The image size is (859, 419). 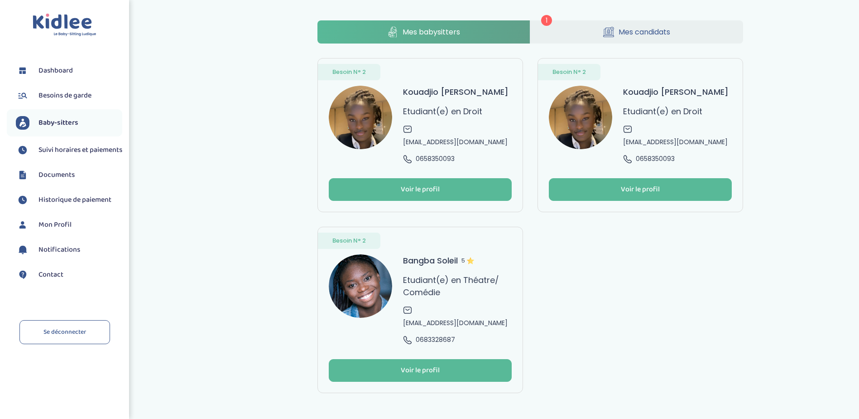 What do you see at coordinates (23, 250) in the screenshot?
I see `img: notification.svg` at bounding box center [23, 250].